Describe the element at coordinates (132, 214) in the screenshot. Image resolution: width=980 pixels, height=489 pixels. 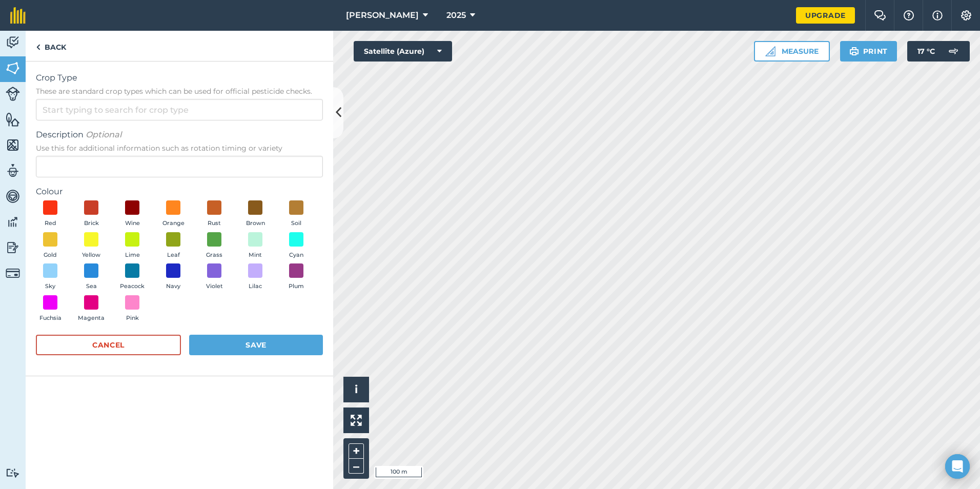
I see `button: Wine` at that location.